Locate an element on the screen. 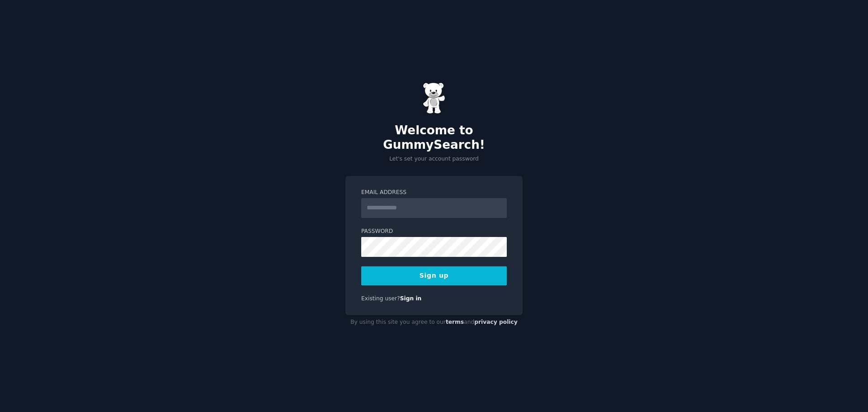 This screenshot has height=412, width=868. h2: Welcome to GummySearch! is located at coordinates (434, 137).